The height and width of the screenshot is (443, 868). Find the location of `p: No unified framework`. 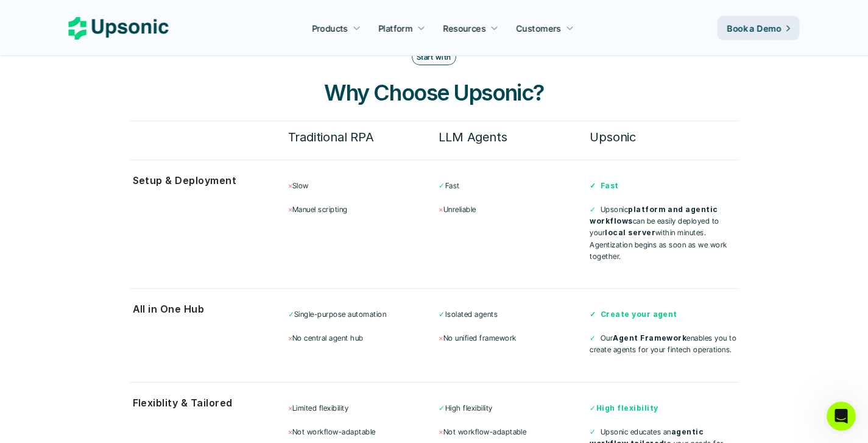

p: No unified framework is located at coordinates (513, 338).